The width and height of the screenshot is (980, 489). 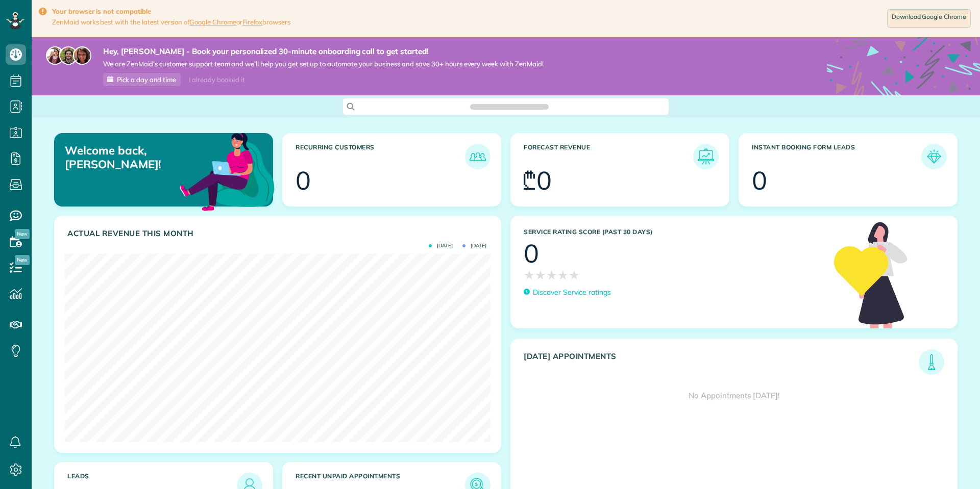 I want to click on a: Discover Service ratings, so click(x=567, y=293).